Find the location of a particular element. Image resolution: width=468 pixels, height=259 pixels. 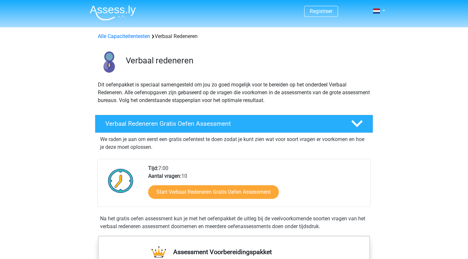

div: 7:00 10 is located at coordinates (257, 186).